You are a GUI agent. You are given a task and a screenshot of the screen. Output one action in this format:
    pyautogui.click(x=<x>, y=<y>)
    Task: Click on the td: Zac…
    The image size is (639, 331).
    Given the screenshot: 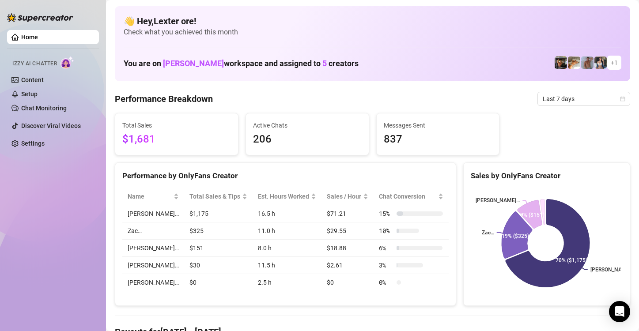 What is the action you would take?
    pyautogui.click(x=153, y=231)
    